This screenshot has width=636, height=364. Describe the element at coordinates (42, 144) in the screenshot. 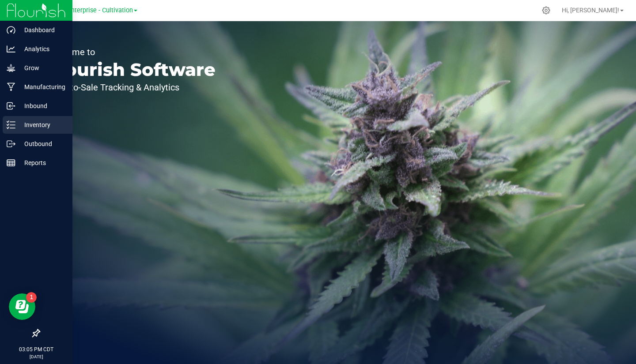

I see `p: Outbound` at that location.